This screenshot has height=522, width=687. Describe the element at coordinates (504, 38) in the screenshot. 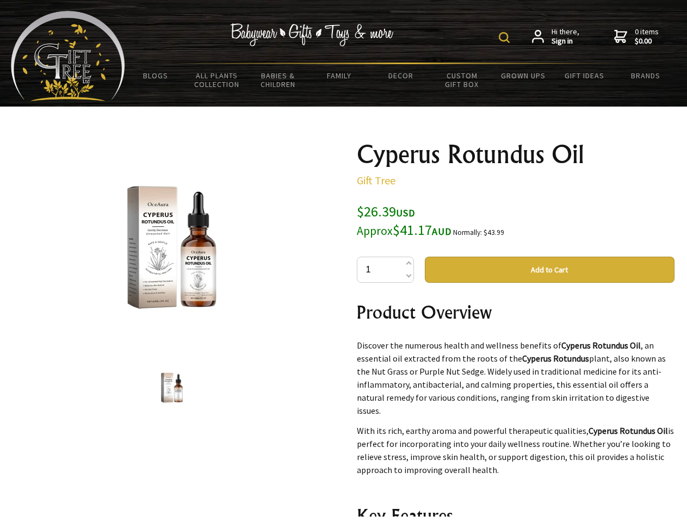

I see `img: product search` at that location.